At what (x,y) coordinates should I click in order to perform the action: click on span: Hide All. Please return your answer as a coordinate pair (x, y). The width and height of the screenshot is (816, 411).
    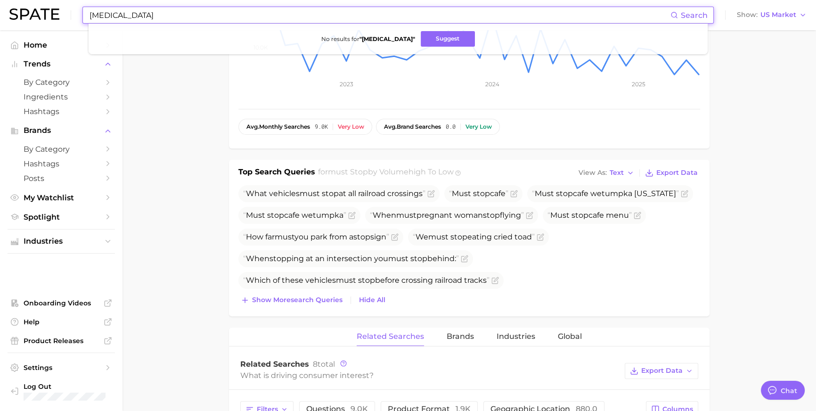
    Looking at the image, I should click on (372, 300).